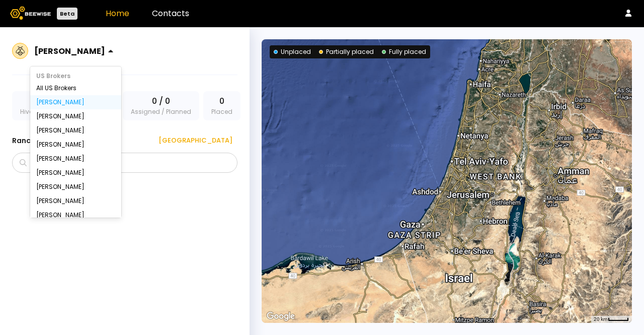 This screenshot has width=644, height=335. What do you see at coordinates (222, 101) in the screenshot?
I see `span: 0` at bounding box center [222, 101].